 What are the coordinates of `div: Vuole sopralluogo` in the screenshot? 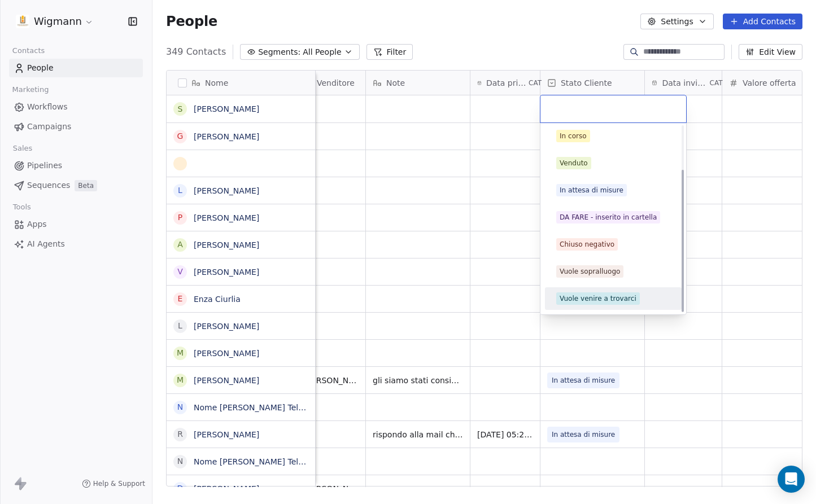 It's located at (590, 272).